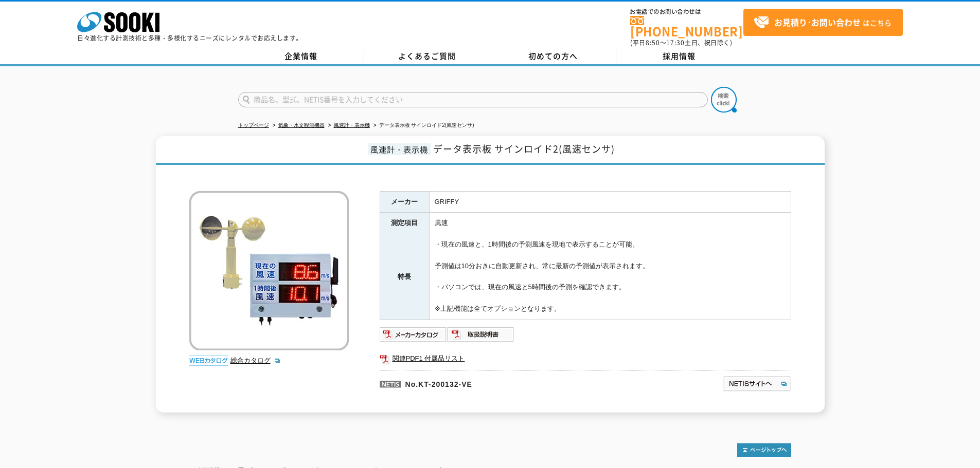  What do you see at coordinates (404, 278) in the screenshot?
I see `th: 特長` at bounding box center [404, 278].